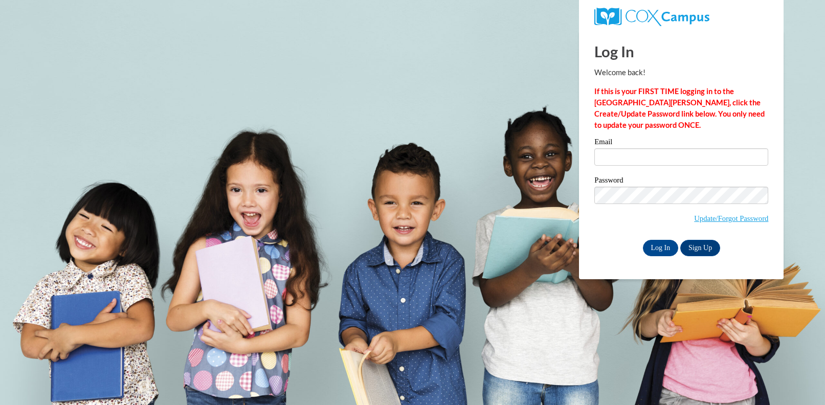  I want to click on input: Log In, so click(660, 248).